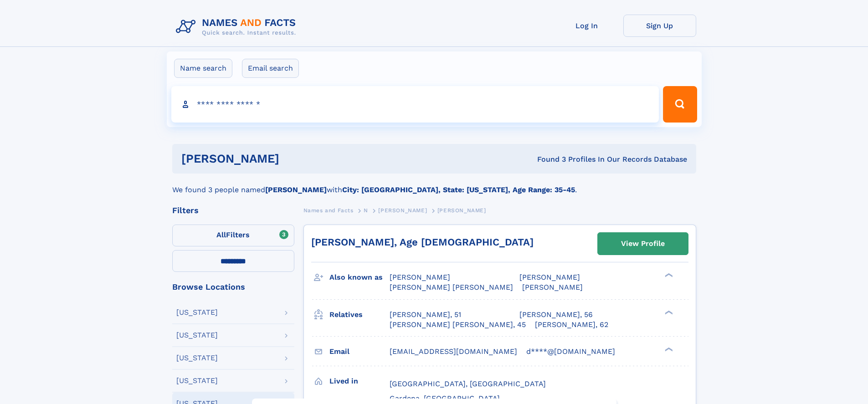  What do you see at coordinates (643, 243) in the screenshot?
I see `div: View Profile` at bounding box center [643, 243].